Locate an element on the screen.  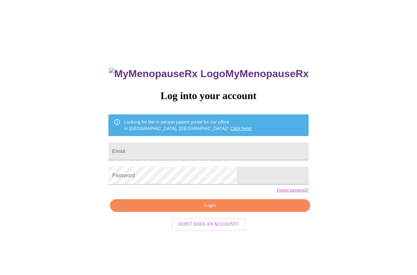
span: Login is located at coordinates (210, 205).